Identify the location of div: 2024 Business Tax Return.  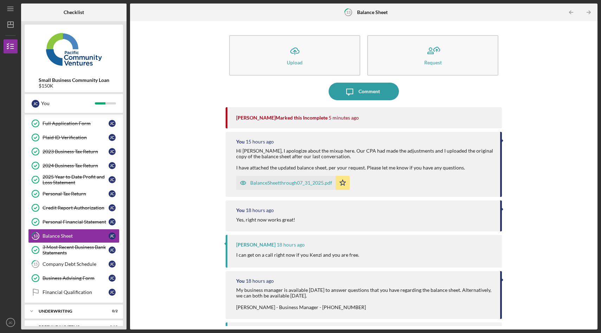
(76, 166).